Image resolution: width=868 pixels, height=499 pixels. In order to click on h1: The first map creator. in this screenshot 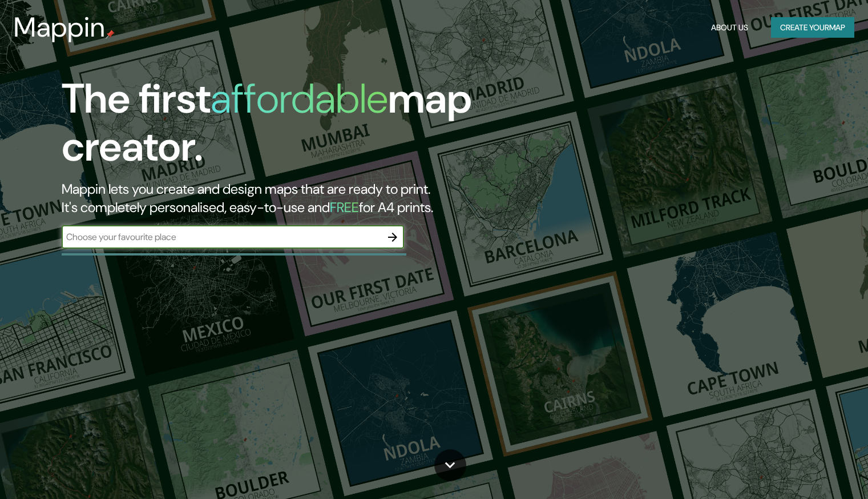, I will do `click(279, 127)`.